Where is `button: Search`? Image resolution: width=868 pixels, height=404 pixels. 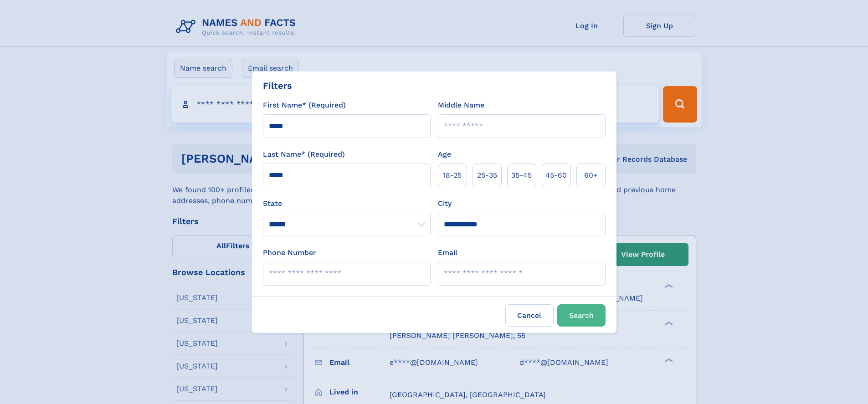 button: Search is located at coordinates (582, 316).